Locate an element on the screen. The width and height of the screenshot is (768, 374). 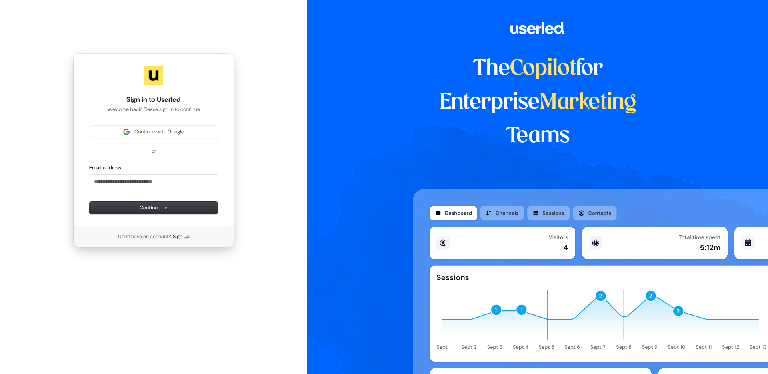
span: Marketing is located at coordinates (588, 102).